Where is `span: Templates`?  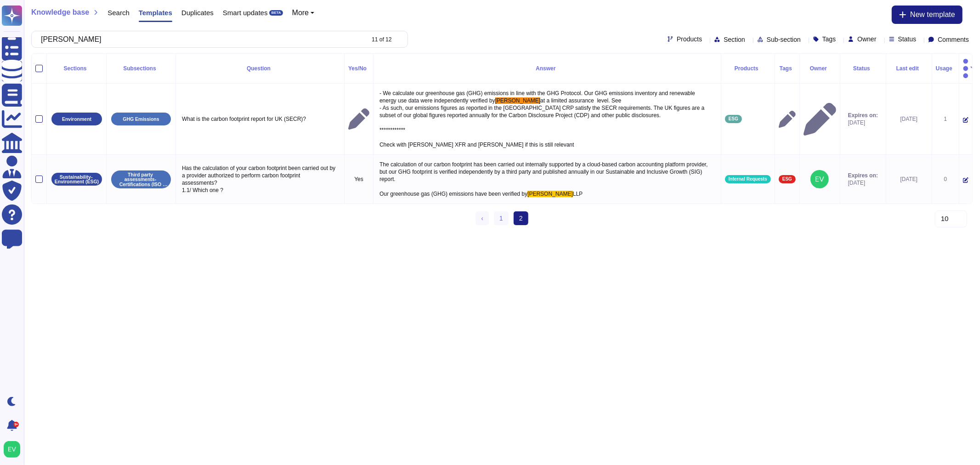
span: Templates is located at coordinates (155, 12).